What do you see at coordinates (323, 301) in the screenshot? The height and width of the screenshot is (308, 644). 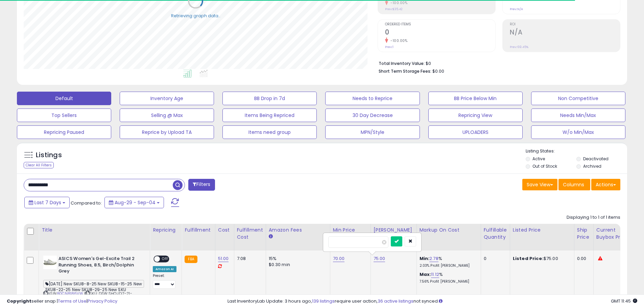 I see `a: 139 listings` at bounding box center [323, 301].